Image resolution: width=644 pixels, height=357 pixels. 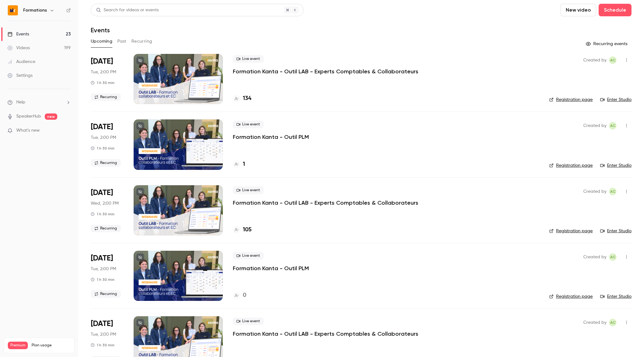 I want to click on button: New video, so click(x=579, y=10).